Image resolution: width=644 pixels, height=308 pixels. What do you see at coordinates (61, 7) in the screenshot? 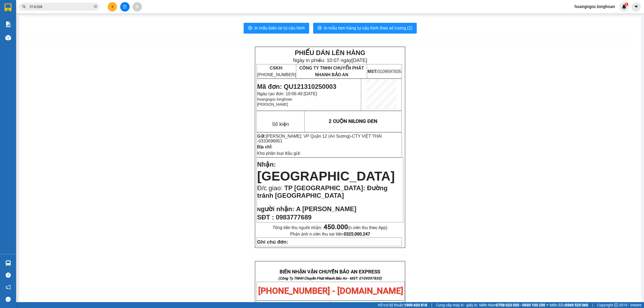
I see `input: Tìm tên, số ĐT hoặc mã đơn` at bounding box center [61, 7].